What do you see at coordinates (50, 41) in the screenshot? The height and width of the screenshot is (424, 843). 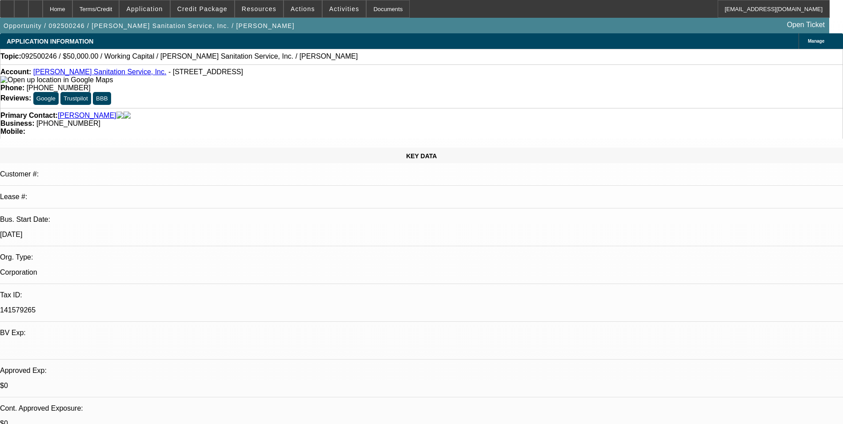 I see `span: APPLICATION INFORMATION` at bounding box center [50, 41].